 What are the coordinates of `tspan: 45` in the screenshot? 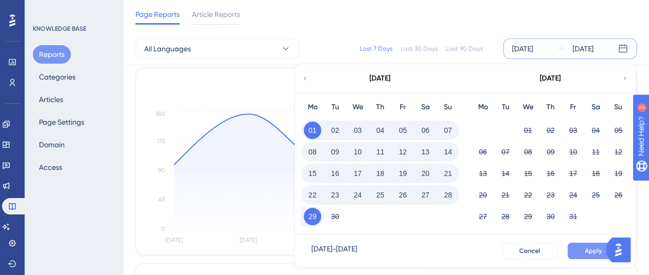 It's located at (162, 200).